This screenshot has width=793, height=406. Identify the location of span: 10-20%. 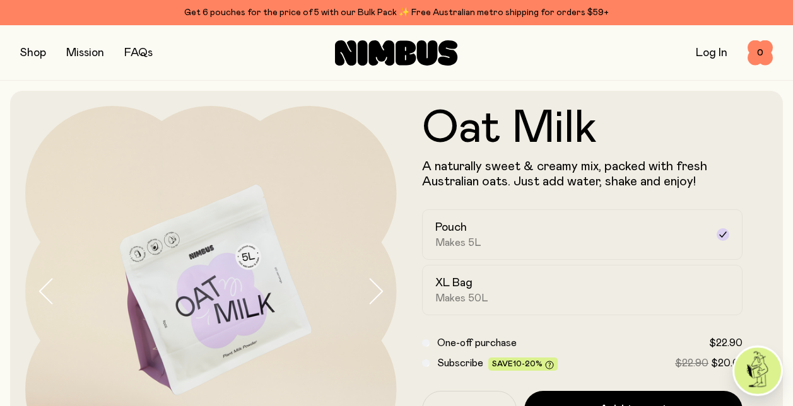
(527, 364).